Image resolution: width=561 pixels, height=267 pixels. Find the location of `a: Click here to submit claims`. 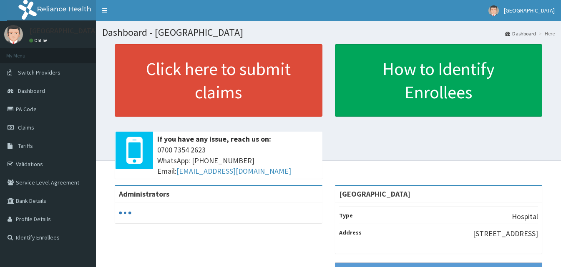

a: Click here to submit claims is located at coordinates (219, 80).